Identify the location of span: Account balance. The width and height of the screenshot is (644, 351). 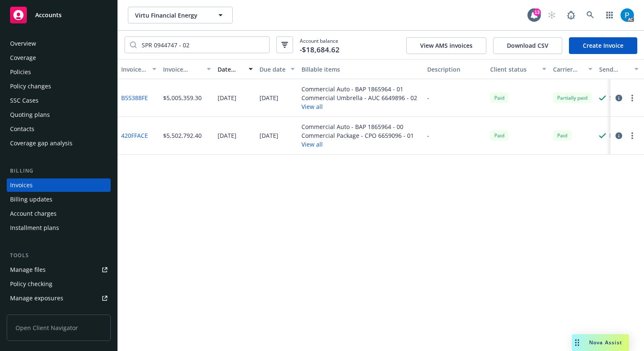
(319, 45).